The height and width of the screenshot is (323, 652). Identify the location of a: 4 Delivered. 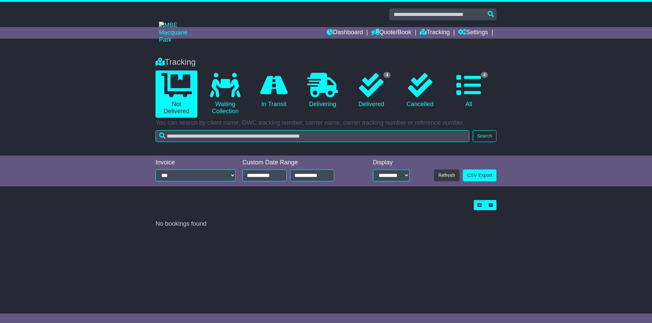
(371, 91).